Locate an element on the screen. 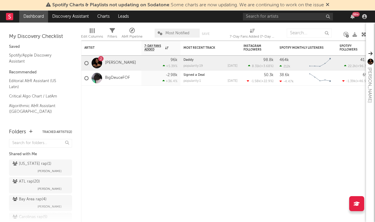  span: +3.68 % is located at coordinates (267, 66).